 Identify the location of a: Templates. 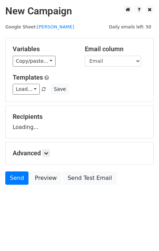
(28, 77).